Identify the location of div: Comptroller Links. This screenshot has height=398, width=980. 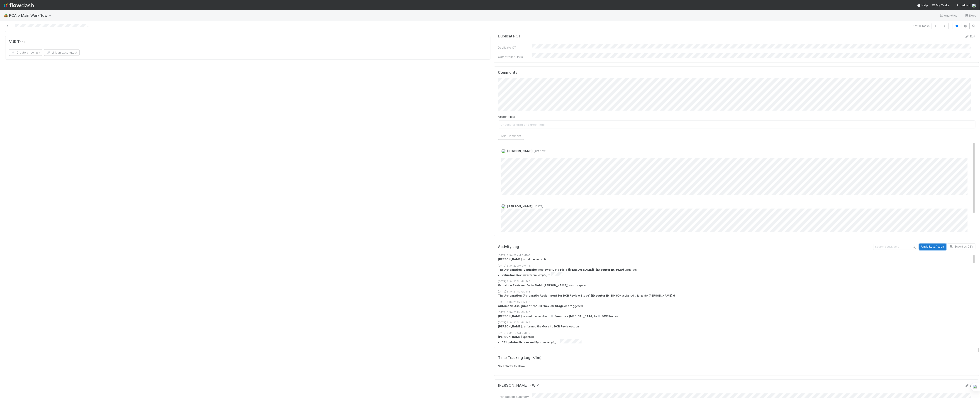
(515, 56).